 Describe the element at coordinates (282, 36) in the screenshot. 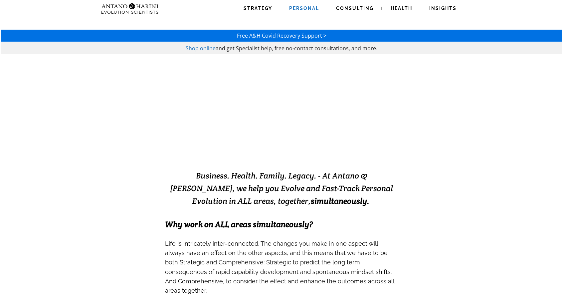

I see `span: Free A&H Covid Recovery Support >` at that location.